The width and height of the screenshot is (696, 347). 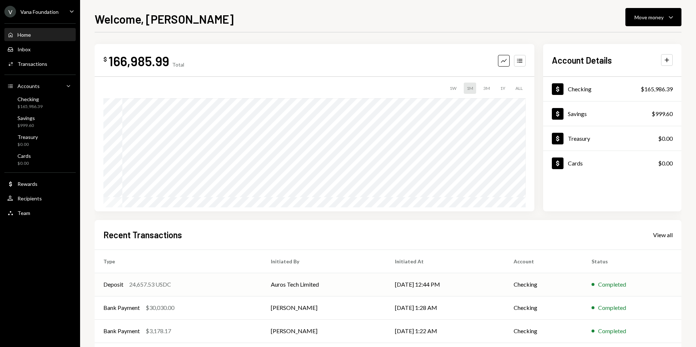 What do you see at coordinates (24, 35) in the screenshot?
I see `div: Home` at bounding box center [24, 35].